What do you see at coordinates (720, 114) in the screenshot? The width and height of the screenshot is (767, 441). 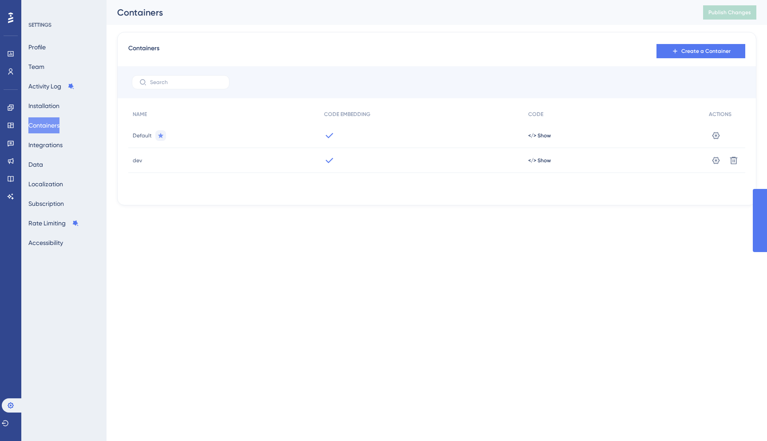 I see `span: ACTIONS` at bounding box center [720, 114].